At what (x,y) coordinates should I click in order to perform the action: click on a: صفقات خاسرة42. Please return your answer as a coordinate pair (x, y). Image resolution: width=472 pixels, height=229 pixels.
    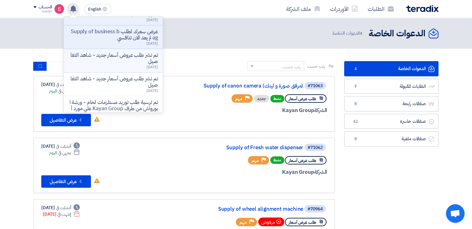
    Looking at the image, I should click on (391, 121).